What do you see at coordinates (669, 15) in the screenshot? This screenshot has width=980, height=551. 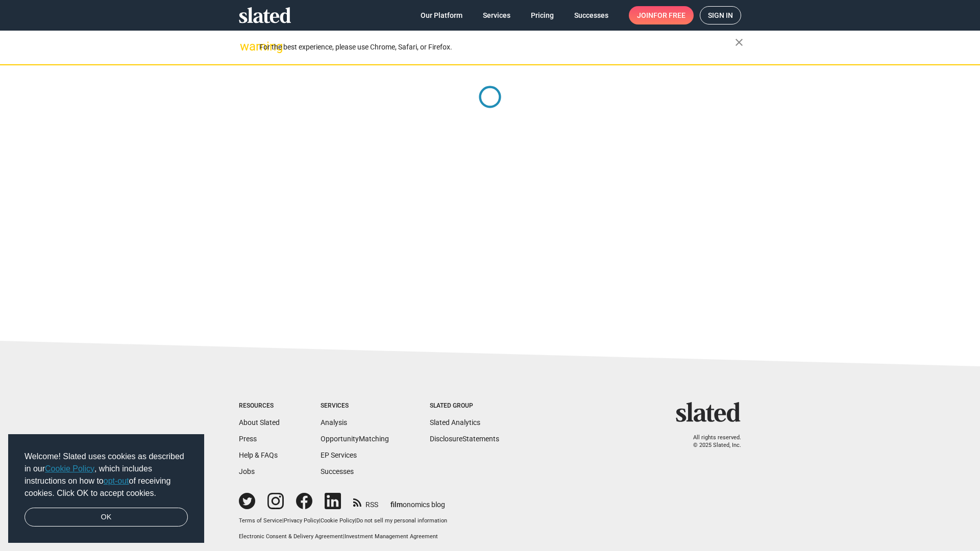 I see `span: for free` at bounding box center [669, 15].